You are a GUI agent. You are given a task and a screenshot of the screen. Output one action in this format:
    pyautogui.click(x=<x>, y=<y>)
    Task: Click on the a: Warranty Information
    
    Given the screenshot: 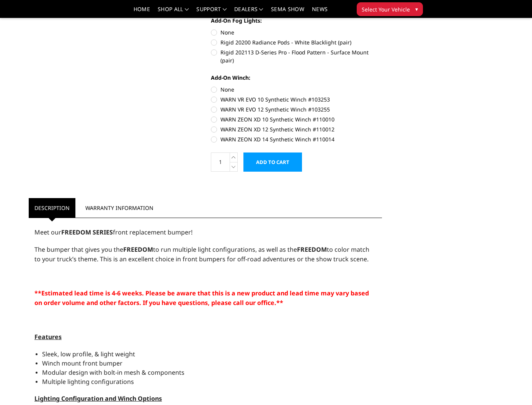 What is the action you would take?
    pyautogui.click(x=120, y=208)
    